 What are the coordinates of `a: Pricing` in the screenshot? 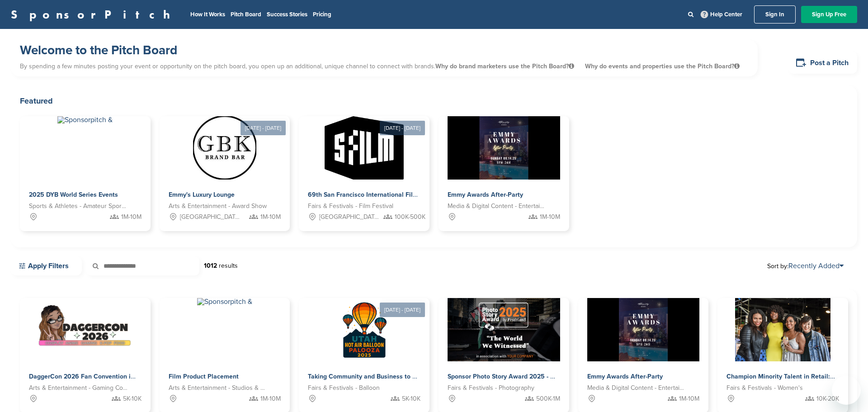 It's located at (322, 15).